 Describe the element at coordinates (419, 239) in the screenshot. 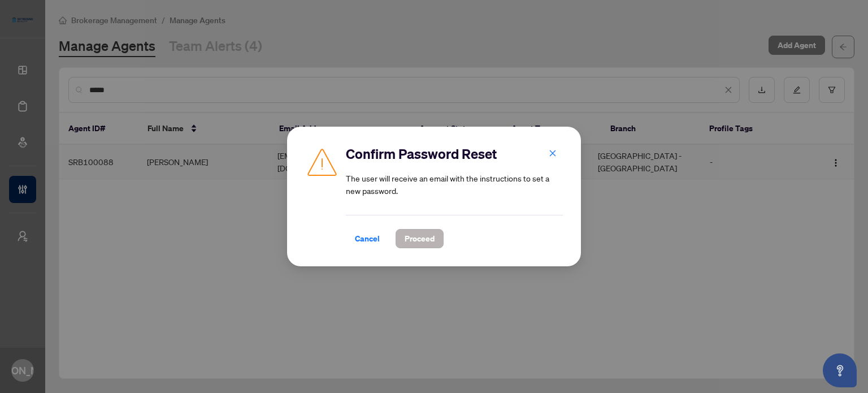

I see `button: Proceed` at that location.